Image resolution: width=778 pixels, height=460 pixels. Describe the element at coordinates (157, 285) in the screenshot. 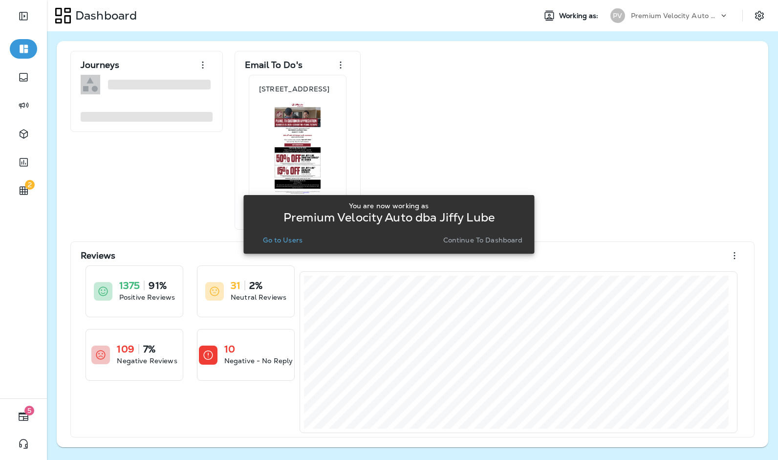

I see `p: 91%` at that location.